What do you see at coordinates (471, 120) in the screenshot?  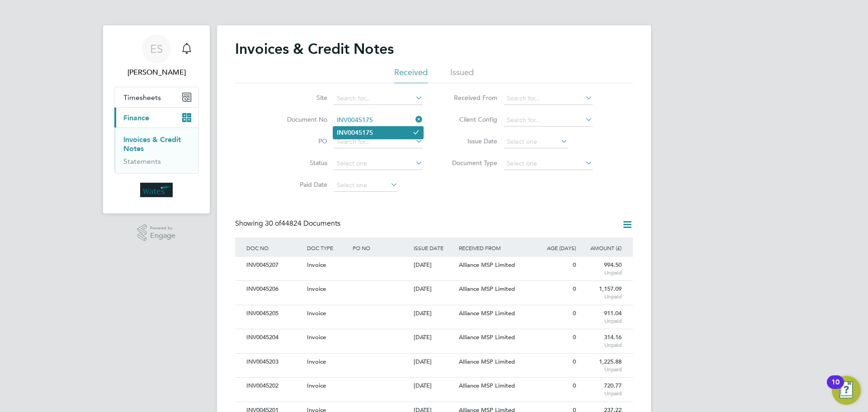 I see `label: Client Config` at bounding box center [471, 120].